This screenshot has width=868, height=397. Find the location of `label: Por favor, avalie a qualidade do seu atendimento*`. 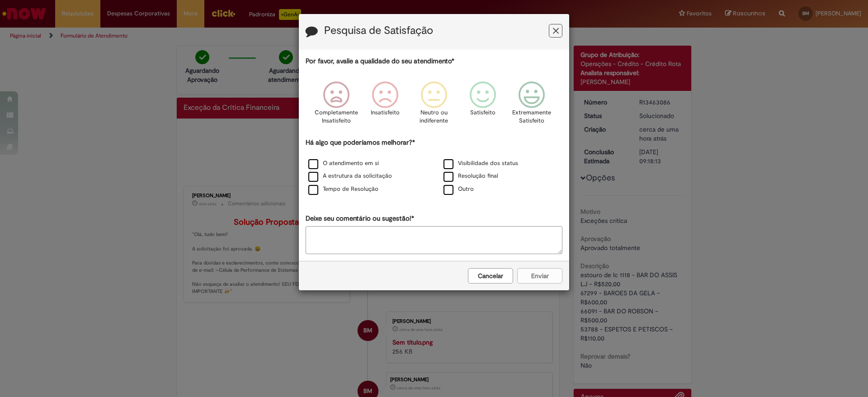

label: Por favor, avalie a qualidade do seu atendimento* is located at coordinates (380, 61).